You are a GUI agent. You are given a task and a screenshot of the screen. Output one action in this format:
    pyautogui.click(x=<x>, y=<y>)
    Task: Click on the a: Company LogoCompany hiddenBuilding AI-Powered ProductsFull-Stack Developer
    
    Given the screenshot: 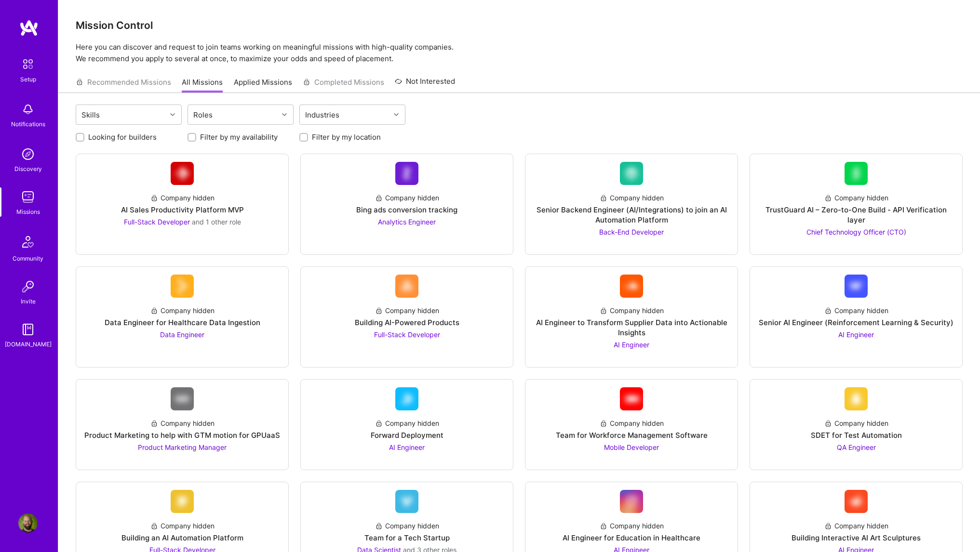 What is the action you would take?
    pyautogui.click(x=407, y=317)
    